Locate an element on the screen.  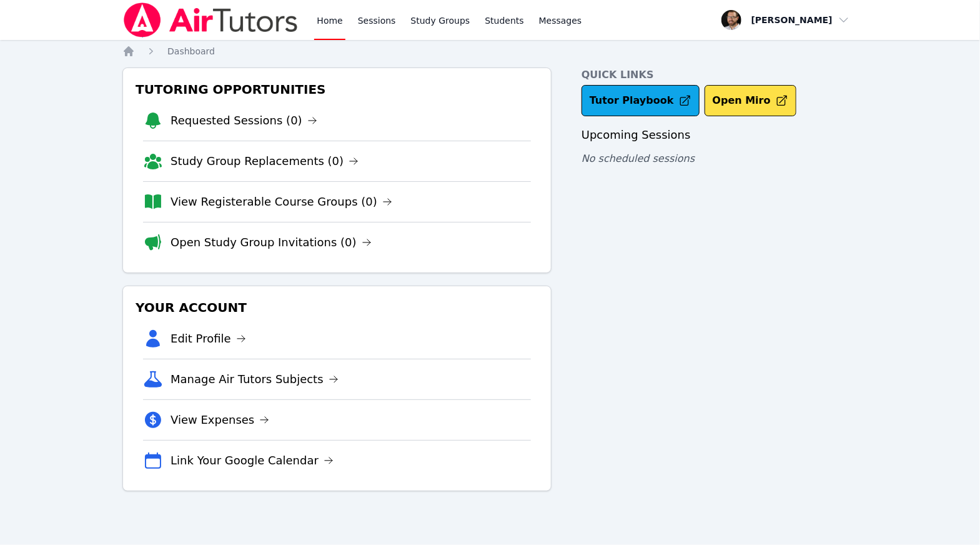
h4: Quick Links is located at coordinates (719, 75).